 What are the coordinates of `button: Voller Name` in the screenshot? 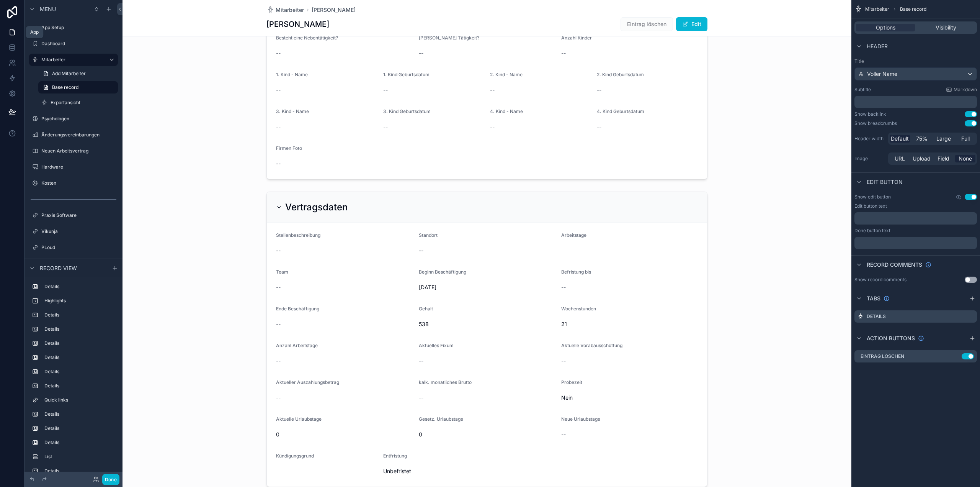 It's located at (916, 74).